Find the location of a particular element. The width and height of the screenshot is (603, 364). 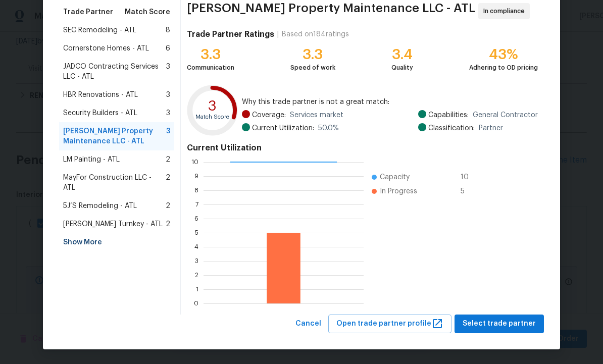

span: Capacity is located at coordinates (394, 177).